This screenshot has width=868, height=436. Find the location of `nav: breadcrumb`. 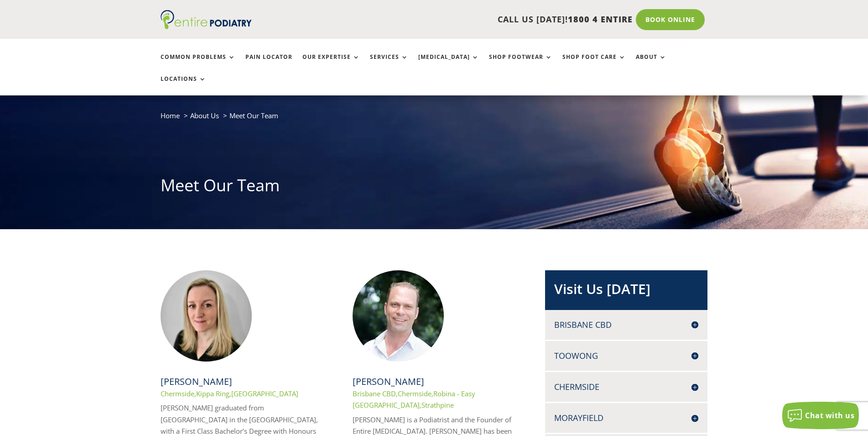

nav: breadcrumb is located at coordinates (435, 119).